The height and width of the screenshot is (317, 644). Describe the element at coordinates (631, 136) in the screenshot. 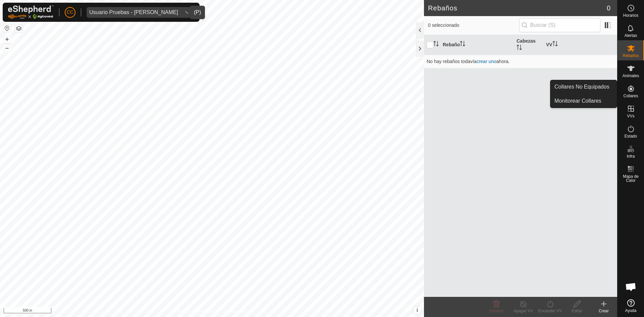

I see `span: Estado` at that location.